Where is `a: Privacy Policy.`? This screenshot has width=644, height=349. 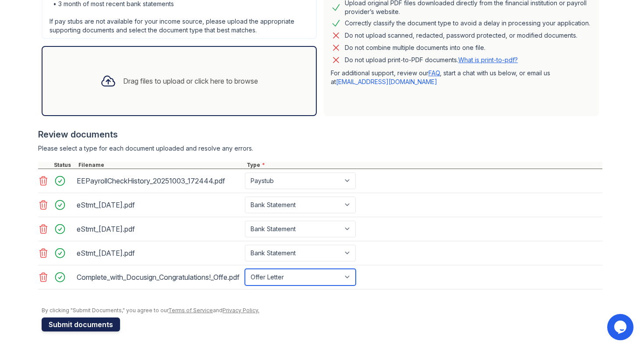 a: Privacy Policy. is located at coordinates (241, 310).